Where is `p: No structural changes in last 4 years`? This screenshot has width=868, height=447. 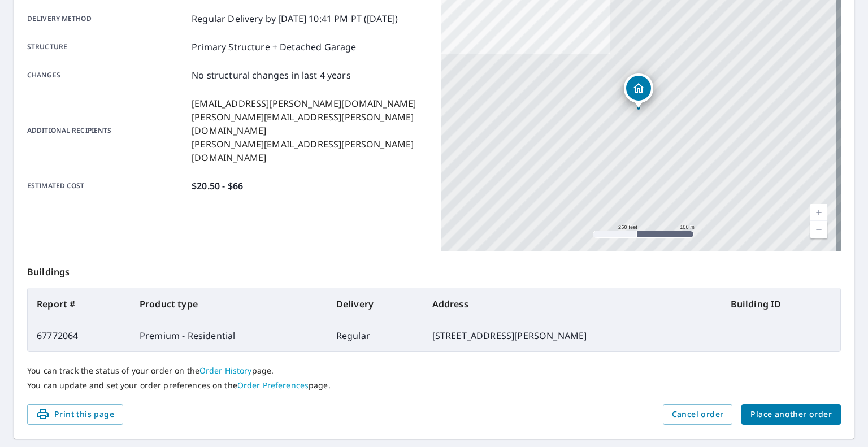 p: No structural changes in last 4 years is located at coordinates (272, 75).